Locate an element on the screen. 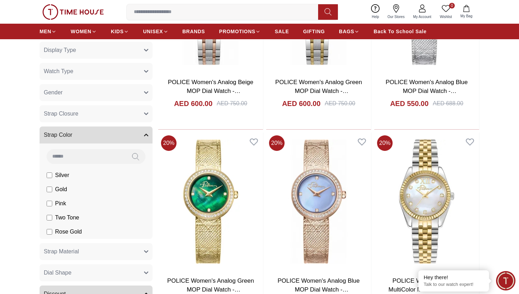  button: Strap Material is located at coordinates (96, 252).